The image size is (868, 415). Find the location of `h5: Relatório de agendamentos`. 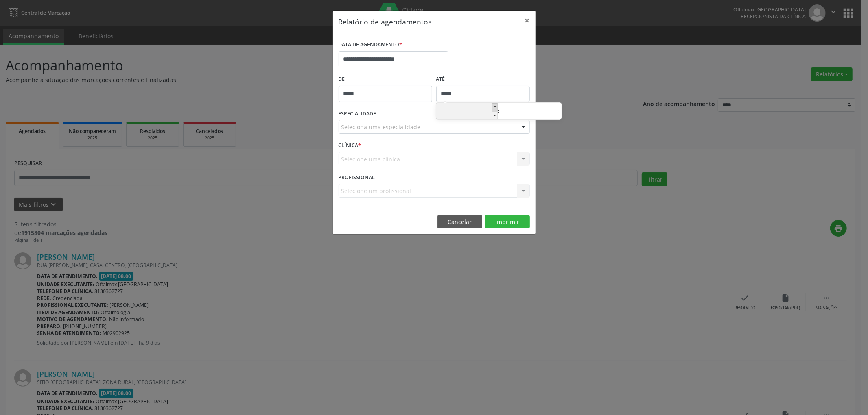

h5: Relatório de agendamentos is located at coordinates (385, 21).